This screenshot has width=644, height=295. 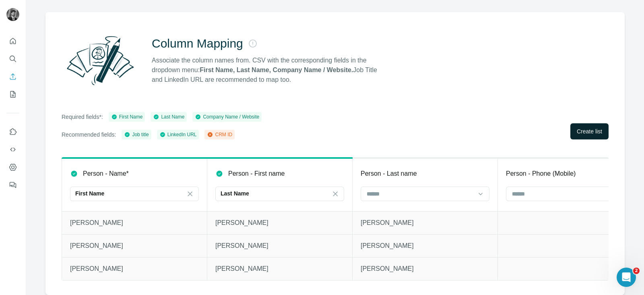 What do you see at coordinates (90, 193) in the screenshot?
I see `p: First Name` at bounding box center [90, 193].